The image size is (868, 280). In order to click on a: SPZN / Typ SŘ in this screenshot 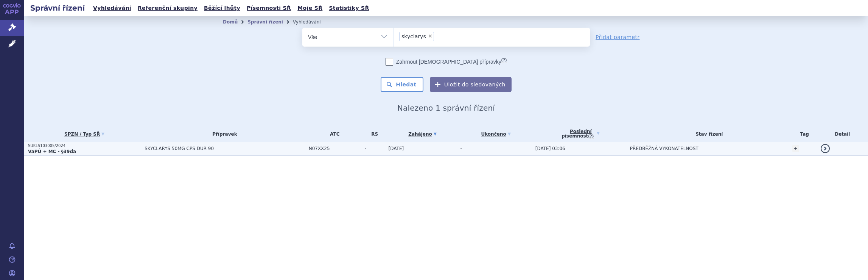, I will do `click(85, 134)`.